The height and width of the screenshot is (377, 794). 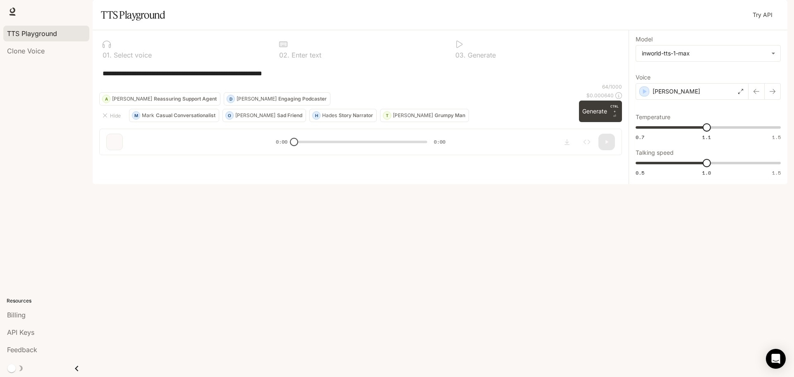 I want to click on div: A, so click(x=106, y=99).